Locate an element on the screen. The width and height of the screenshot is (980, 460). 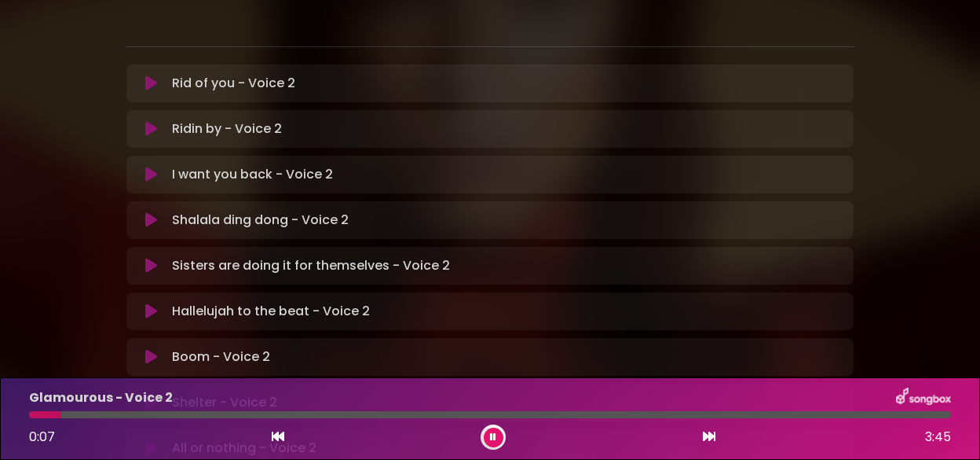
p: Shalala ding dong - Voice 2 is located at coordinates (260, 220).